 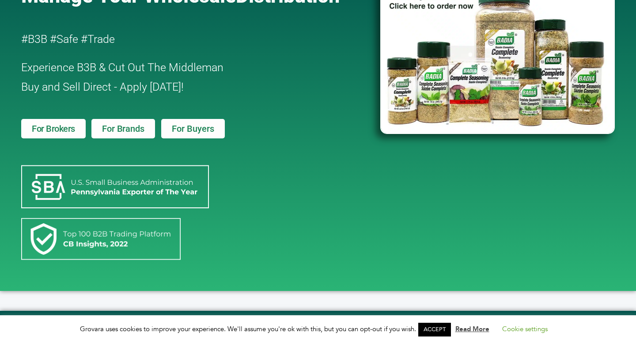 I want to click on span: For Brokers, so click(x=53, y=129).